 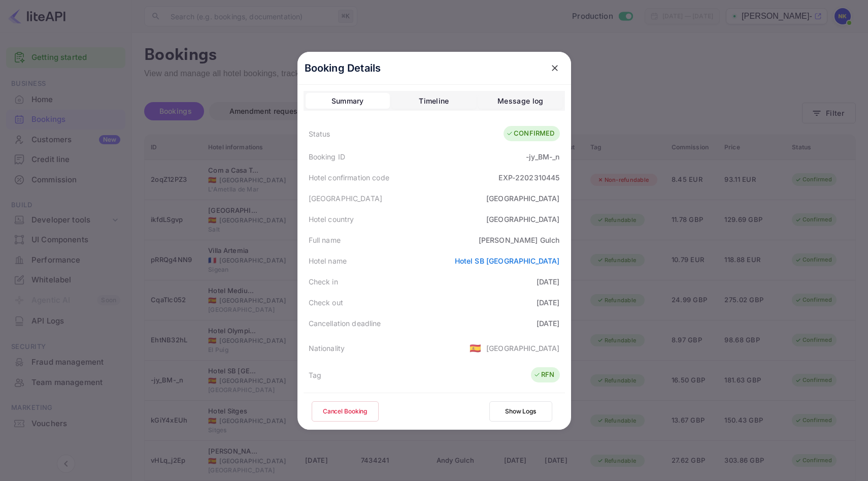 What do you see at coordinates (434, 101) in the screenshot?
I see `button: Timeline` at bounding box center [434, 101].